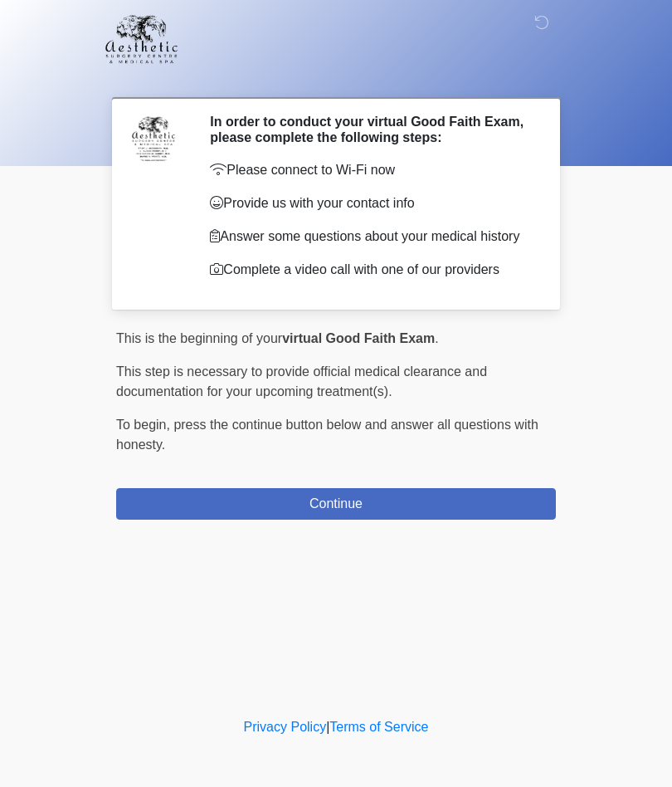 The height and width of the screenshot is (787, 672). I want to click on span: This step is necessary to provide official medical clearance and documentation for your upcoming ..., so click(302, 381).